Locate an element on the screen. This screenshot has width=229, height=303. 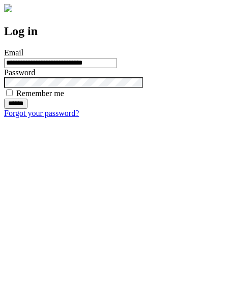
img: logo-4e3dc11c47720685a147b03b5a06dd966a58ff35d612b21f08c02c0306f2b779.png is located at coordinates (8, 8).